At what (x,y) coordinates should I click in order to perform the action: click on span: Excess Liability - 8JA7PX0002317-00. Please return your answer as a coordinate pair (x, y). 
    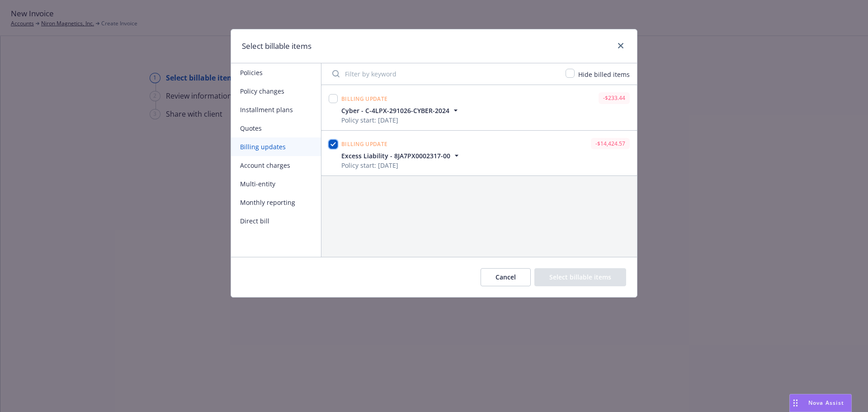
    Looking at the image, I should click on (395, 155).